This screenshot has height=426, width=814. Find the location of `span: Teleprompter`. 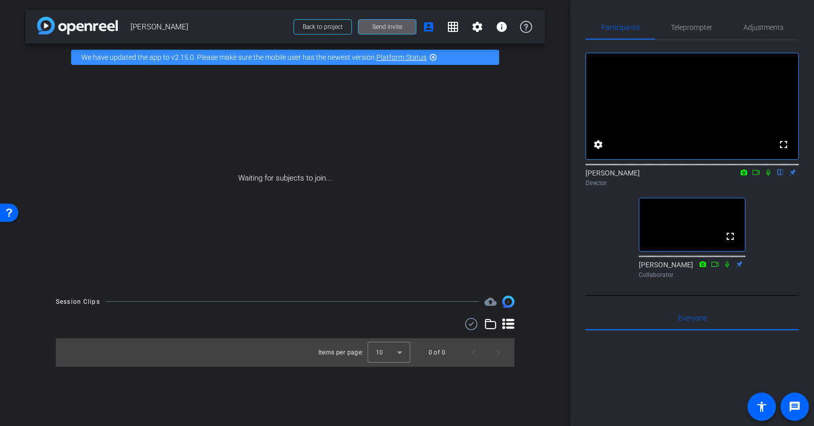

span: Teleprompter is located at coordinates (691, 27).